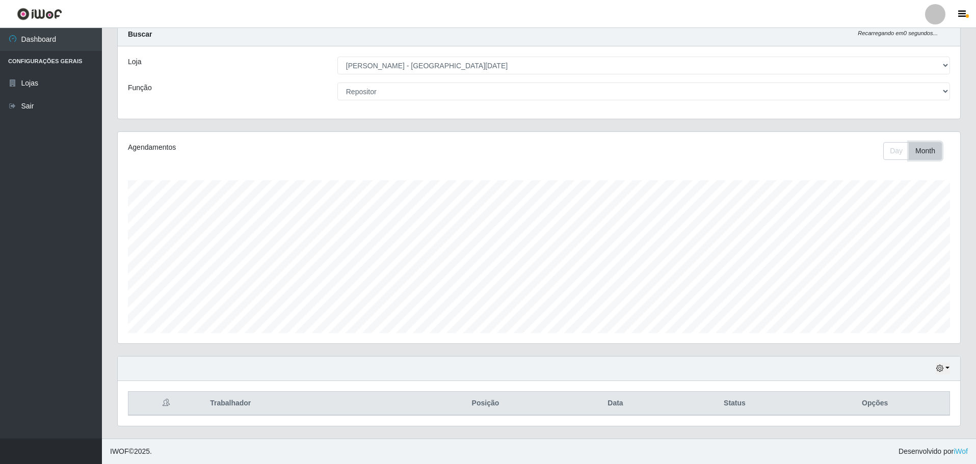 The height and width of the screenshot is (464, 976). Describe the element at coordinates (734, 404) in the screenshot. I see `th: Status` at that location.